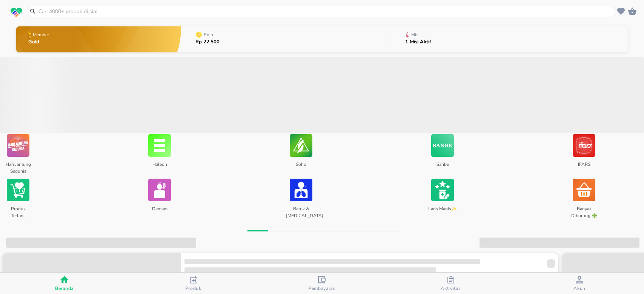 The height and width of the screenshot is (294, 644). I want to click on span: Pembayaran, so click(322, 288).